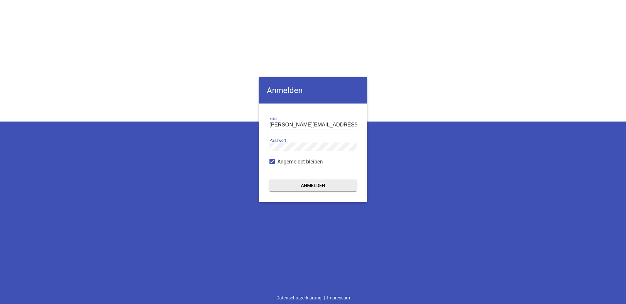 The image size is (626, 304). I want to click on h4: Anmelden, so click(313, 90).